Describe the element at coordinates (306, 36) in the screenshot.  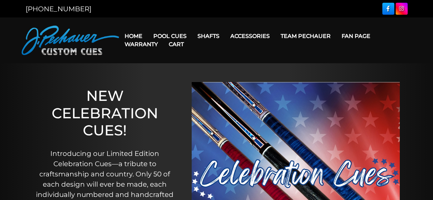
I see `a: Team Pechauer` at that location.